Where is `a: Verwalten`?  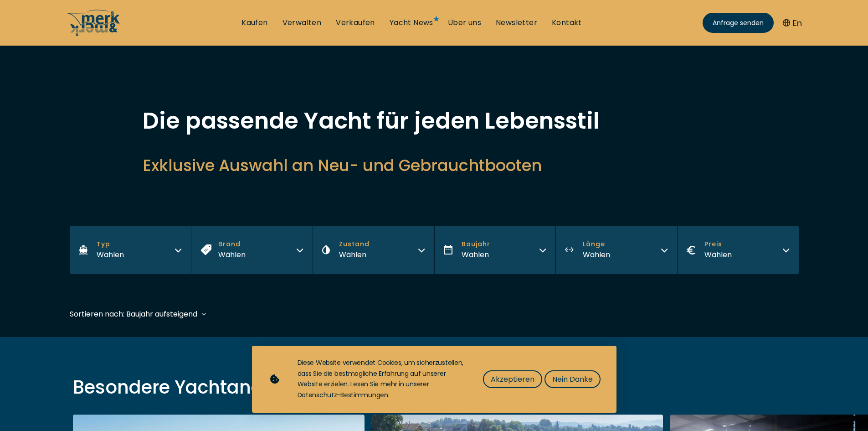 a: Verwalten is located at coordinates (302, 23).